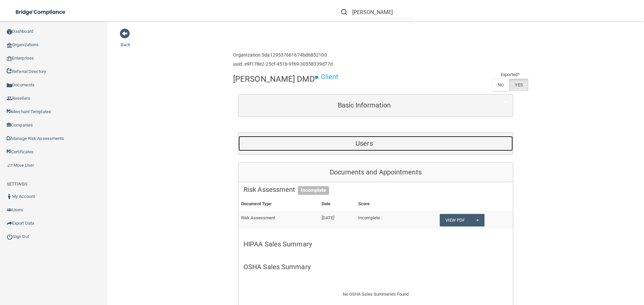 The image size is (644, 305). What do you see at coordinates (17, 184) in the screenshot?
I see `label: SETTINGS` at bounding box center [17, 184].